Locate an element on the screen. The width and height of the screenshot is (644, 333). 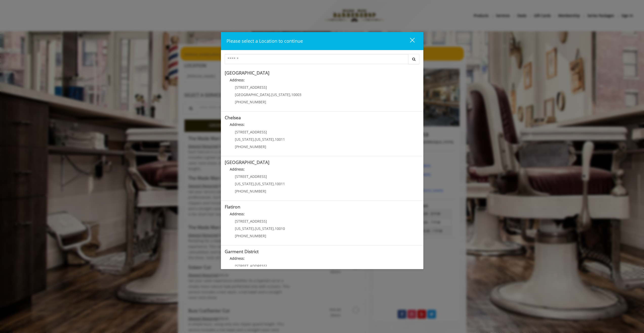
span: Please select a Location to continue is located at coordinates (265, 41).